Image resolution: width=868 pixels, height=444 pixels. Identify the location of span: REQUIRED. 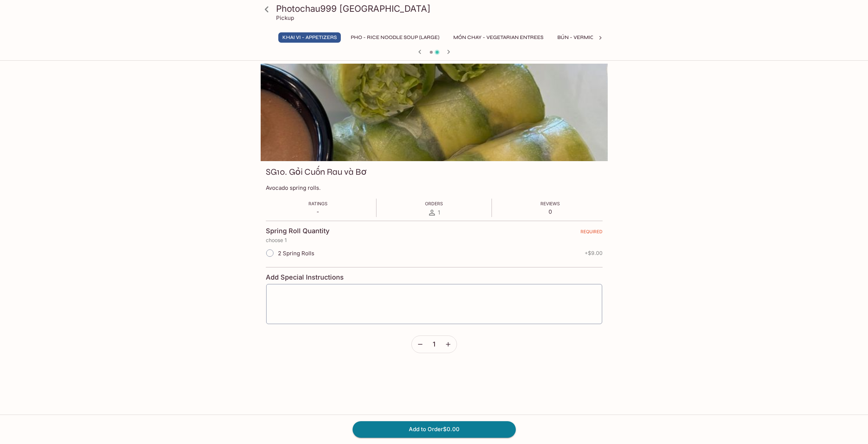
(591, 233).